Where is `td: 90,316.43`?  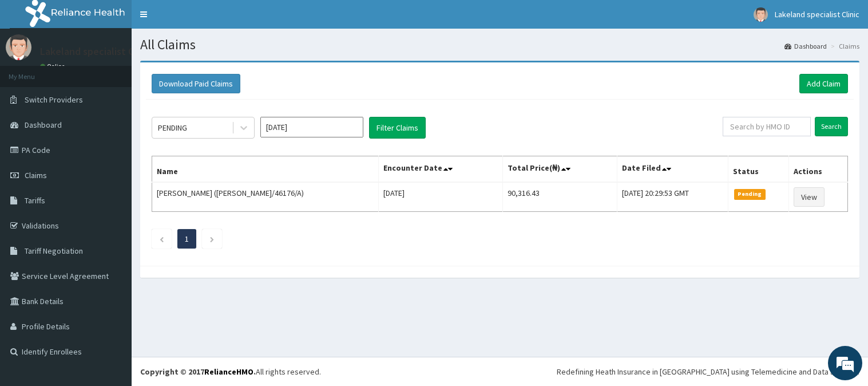
td: 90,316.43 is located at coordinates (560, 197).